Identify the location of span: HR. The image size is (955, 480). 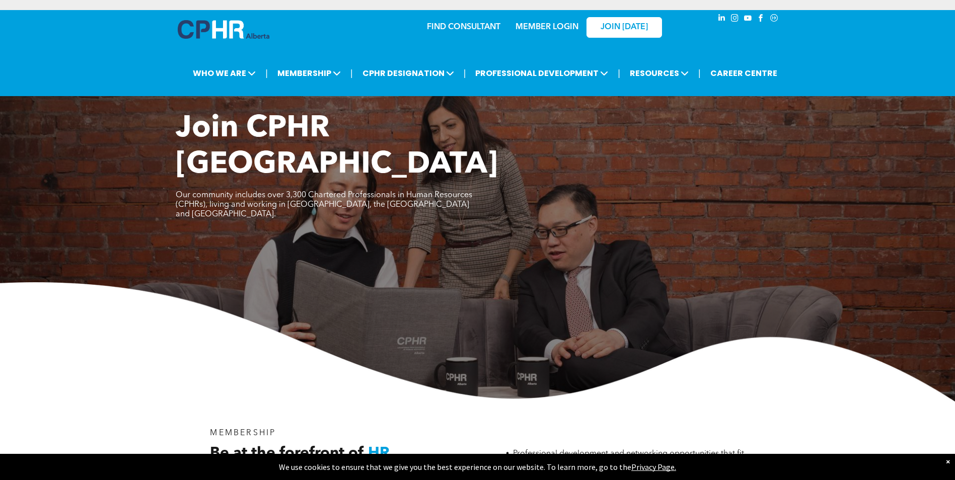
(379, 454).